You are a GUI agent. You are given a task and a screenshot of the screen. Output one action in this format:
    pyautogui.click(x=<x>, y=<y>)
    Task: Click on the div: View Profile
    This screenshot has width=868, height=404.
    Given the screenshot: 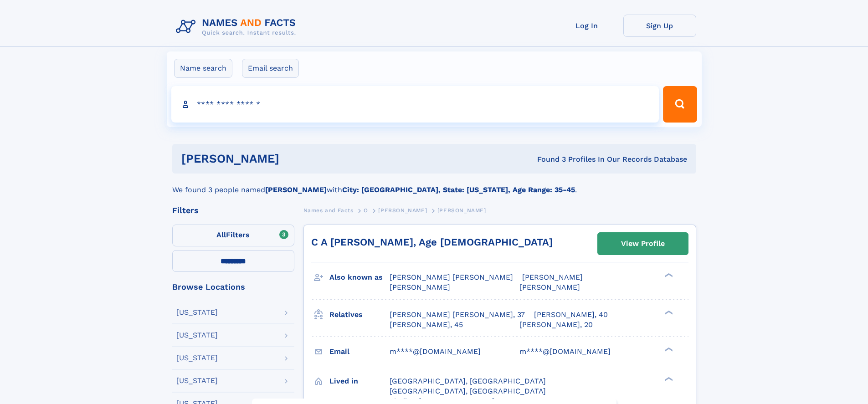 What is the action you would take?
    pyautogui.click(x=643, y=244)
    